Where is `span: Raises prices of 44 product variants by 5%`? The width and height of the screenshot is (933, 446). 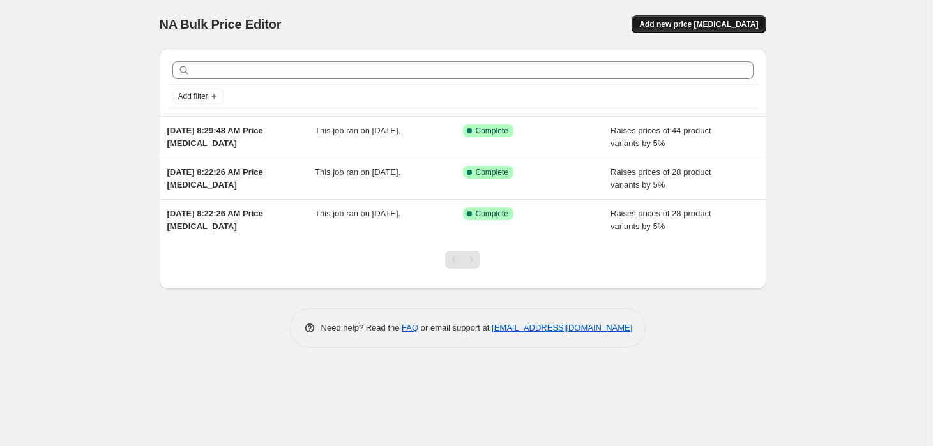 span: Raises prices of 44 product variants by 5% is located at coordinates (661, 137).